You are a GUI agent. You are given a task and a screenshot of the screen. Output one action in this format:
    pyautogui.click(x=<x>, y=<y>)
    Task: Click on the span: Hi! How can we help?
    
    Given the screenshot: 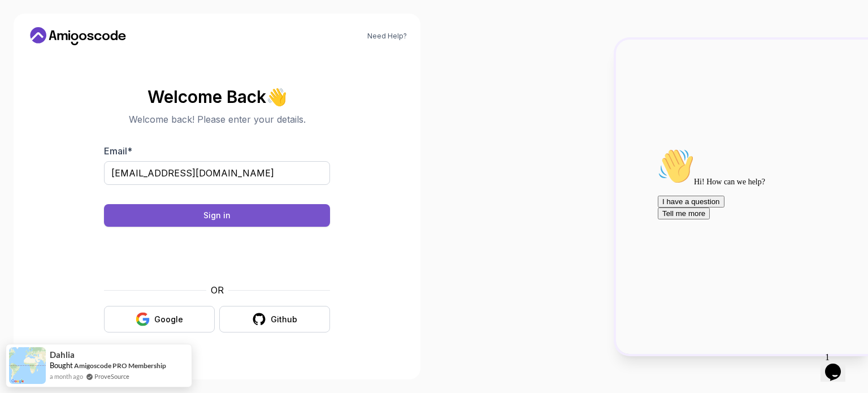 What is the action you would take?
    pyautogui.click(x=58, y=38)
    